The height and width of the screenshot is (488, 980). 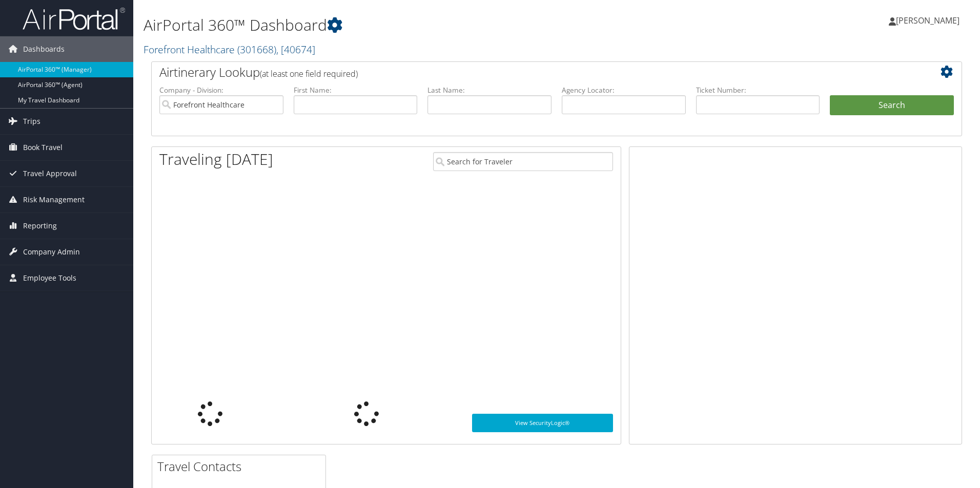 I want to click on span: (at least one field required), so click(x=309, y=74).